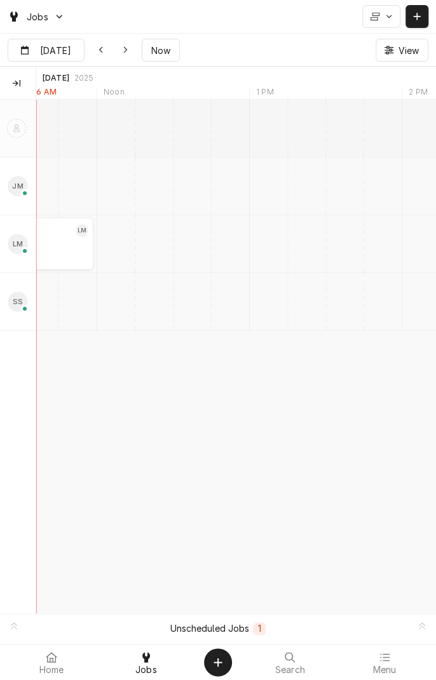 The height and width of the screenshot is (680, 436). What do you see at coordinates (161, 50) in the screenshot?
I see `span: Now` at bounding box center [161, 50].